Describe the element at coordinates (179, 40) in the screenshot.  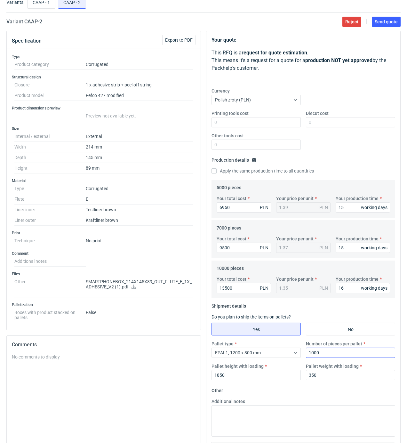
I see `span: Export to PDF` at that location.